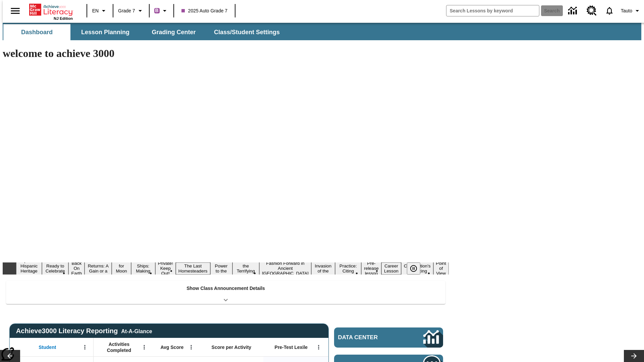  I want to click on div: At-A-Glance, so click(136, 331).